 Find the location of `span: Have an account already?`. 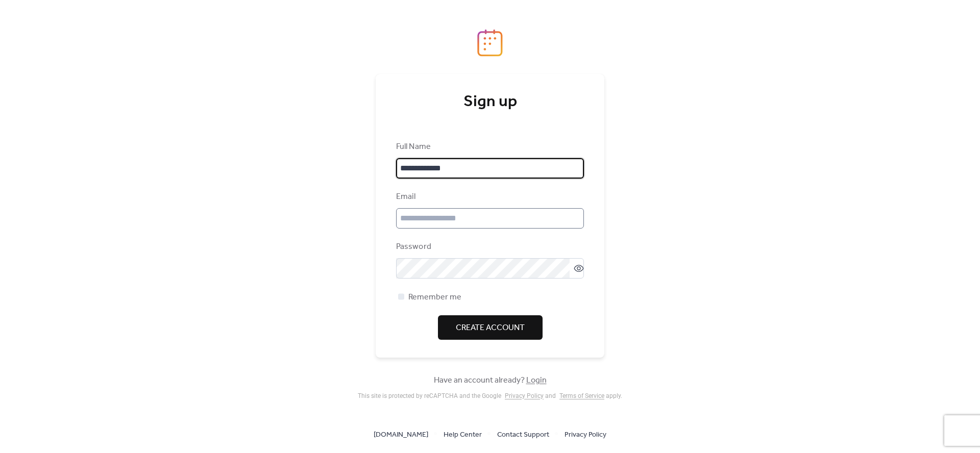

span: Have an account already? is located at coordinates (490, 381).